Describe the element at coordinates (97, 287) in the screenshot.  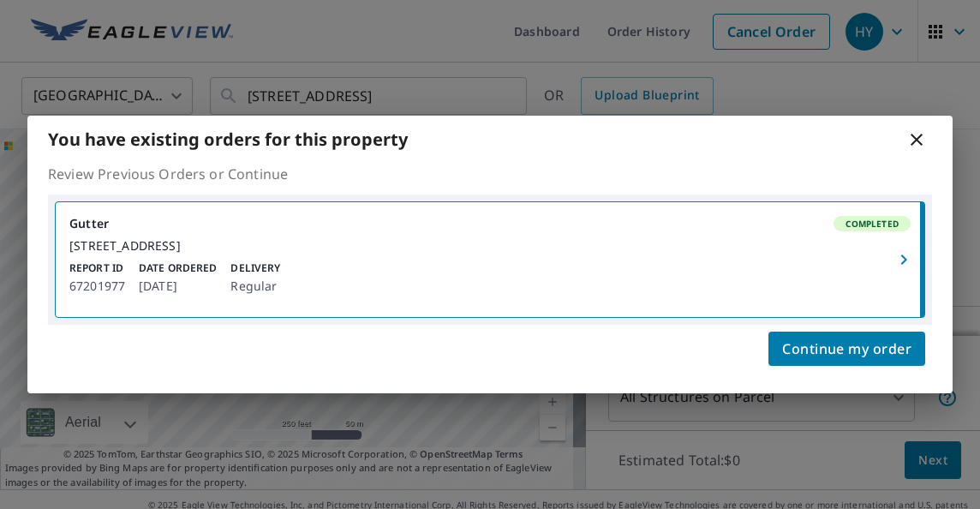
I see `p: 67201977` at that location.